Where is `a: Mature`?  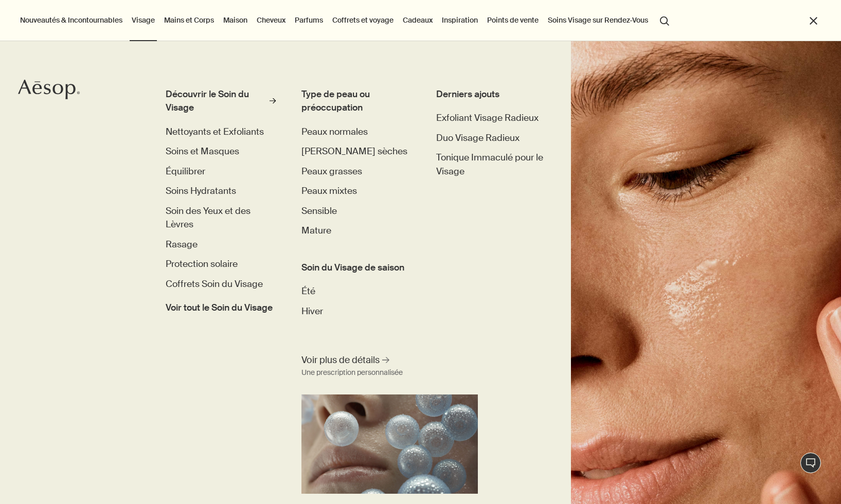 a: Mature is located at coordinates (316, 231).